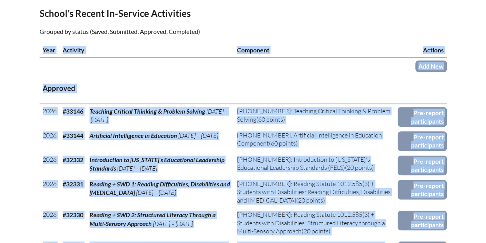  I want to click on b: #33144, so click(73, 135).